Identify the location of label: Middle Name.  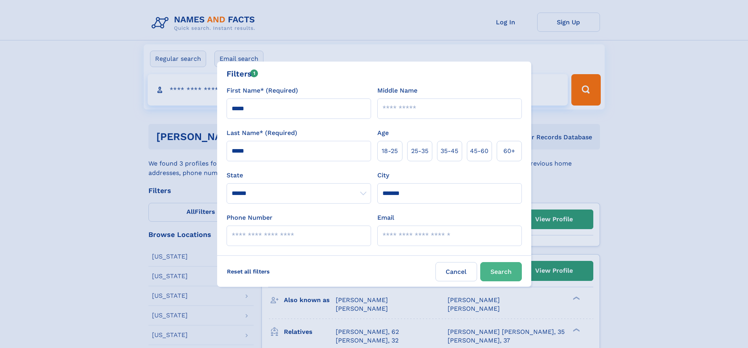
(397, 91).